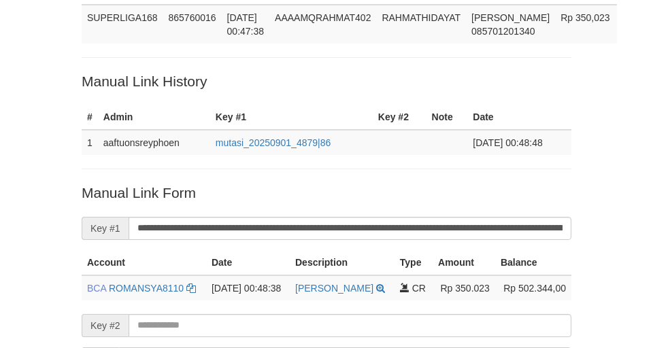 The image size is (653, 348). Describe the element at coordinates (464, 288) in the screenshot. I see `td: Rp 350.023` at that location.